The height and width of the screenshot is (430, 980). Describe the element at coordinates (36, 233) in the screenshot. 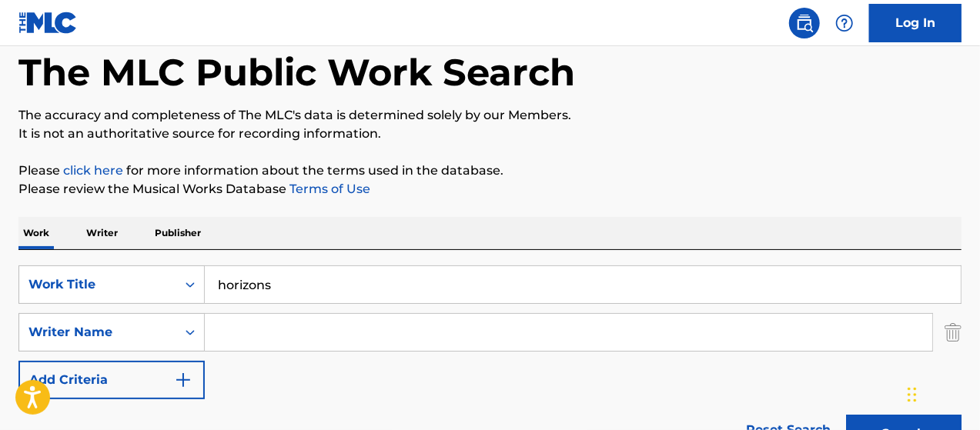

I see `p: Work` at that location.